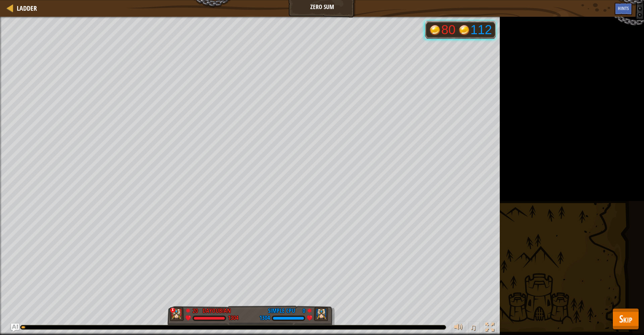 The image size is (644, 335). What do you see at coordinates (626, 319) in the screenshot?
I see `span: Skip` at bounding box center [626, 319].